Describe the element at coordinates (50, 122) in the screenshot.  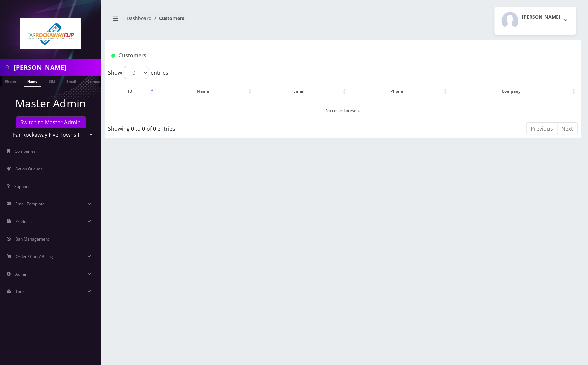
I see `button: Switch to Master Admin` at that location.